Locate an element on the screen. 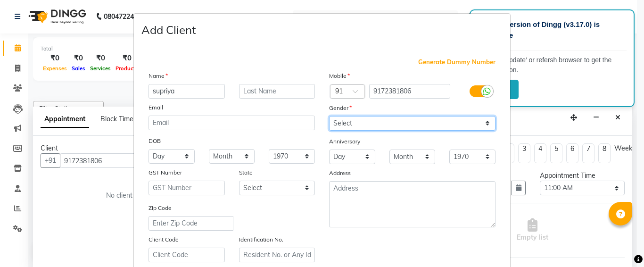  input: Client Code is located at coordinates (187, 255).